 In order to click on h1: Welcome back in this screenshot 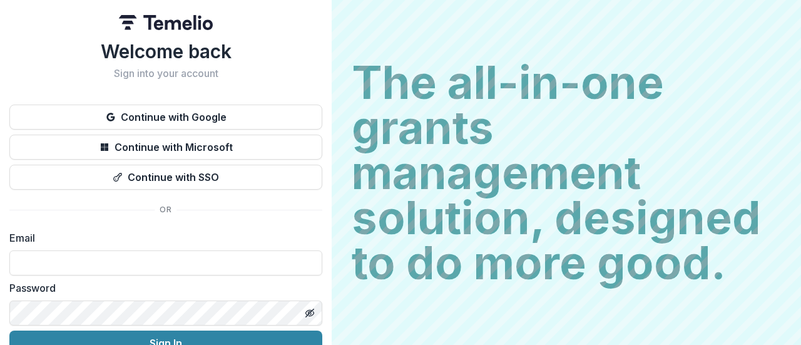, I will do `click(166, 51)`.